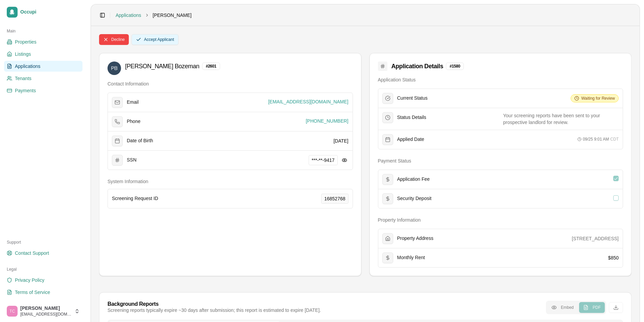 The image size is (644, 322). Describe the element at coordinates (23, 54) in the screenshot. I see `span: Listings` at that location.